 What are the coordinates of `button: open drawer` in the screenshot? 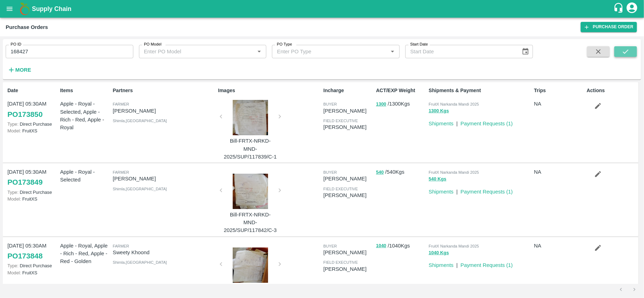 It's located at (10, 9).